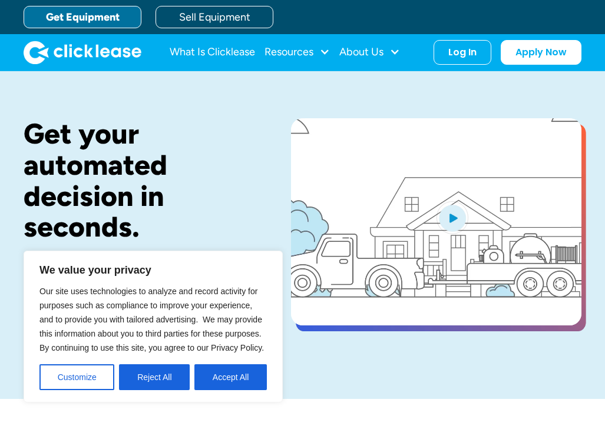 Image resolution: width=605 pixels, height=426 pixels. I want to click on img: Clicklease logo, so click(82, 52).